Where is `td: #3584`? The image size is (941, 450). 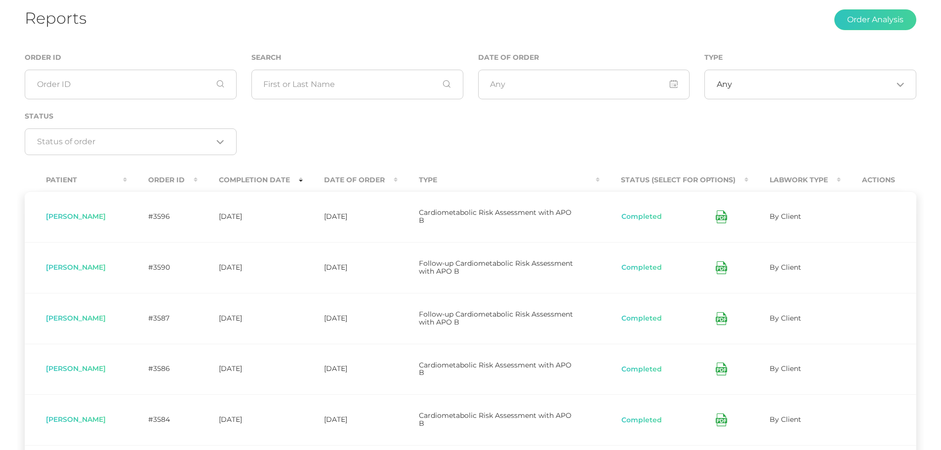 td: #3584 is located at coordinates (162, 419).